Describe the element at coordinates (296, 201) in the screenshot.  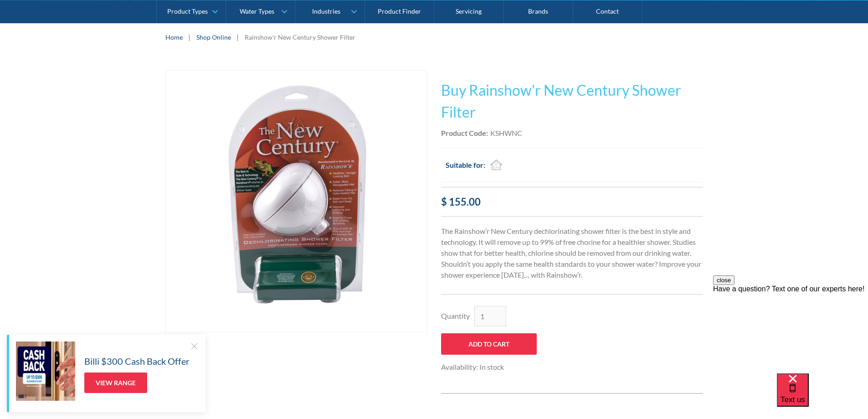
I see `a: open lightbox` at that location.